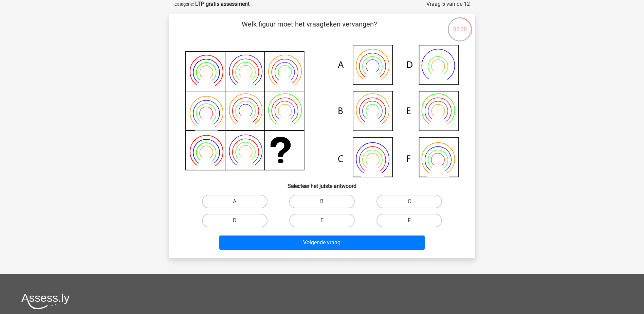 Image resolution: width=644 pixels, height=314 pixels. I want to click on p: Welk figuur moet het vraagteken vervangen?, so click(309, 29).